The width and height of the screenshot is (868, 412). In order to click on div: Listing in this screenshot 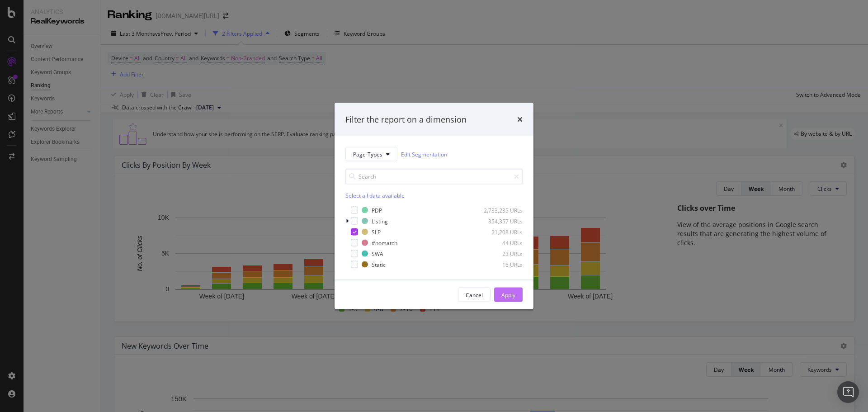, I will do `click(380, 221)`.